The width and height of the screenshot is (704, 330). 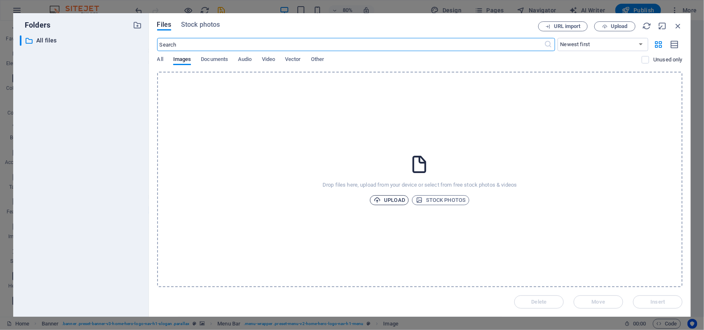 What do you see at coordinates (420, 185) in the screenshot?
I see `p: Drop files here, upload from your device or select from free stock photos & videos` at bounding box center [420, 185].